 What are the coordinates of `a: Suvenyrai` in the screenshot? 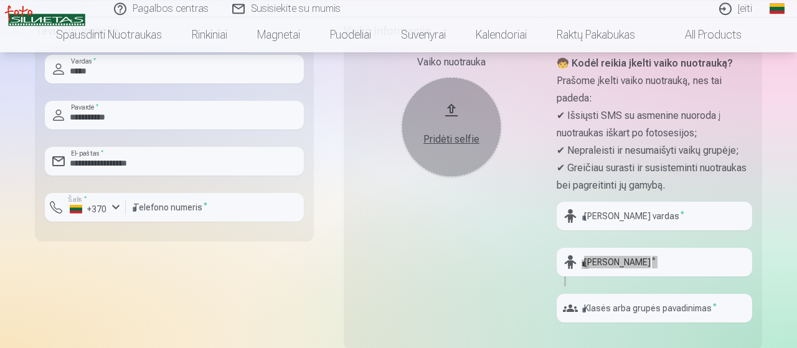 It's located at (424, 35).